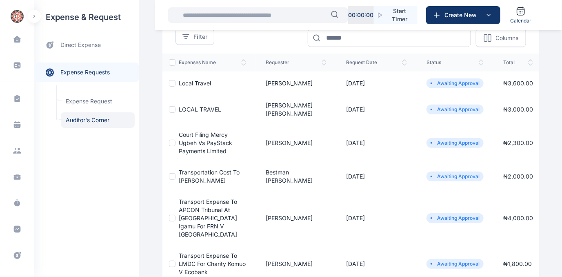 Image resolution: width=562 pixels, height=277 pixels. What do you see at coordinates (517, 263) in the screenshot?
I see `span: ₦ 1,800.00` at bounding box center [517, 263].